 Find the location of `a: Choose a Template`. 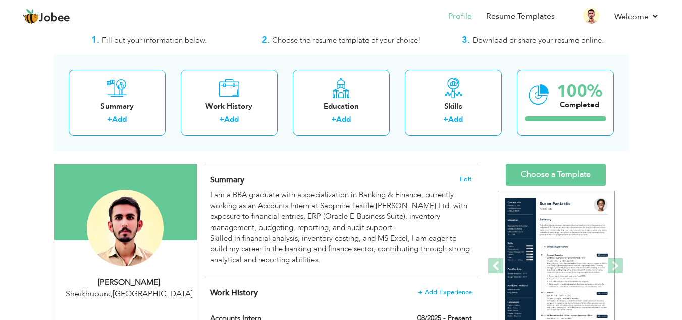

a: Choose a Template is located at coordinates (556, 174).